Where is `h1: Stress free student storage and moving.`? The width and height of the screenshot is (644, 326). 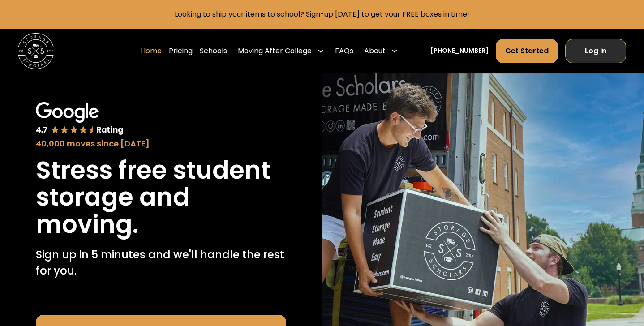 h1: Stress free student storage and moving. is located at coordinates (162, 197).